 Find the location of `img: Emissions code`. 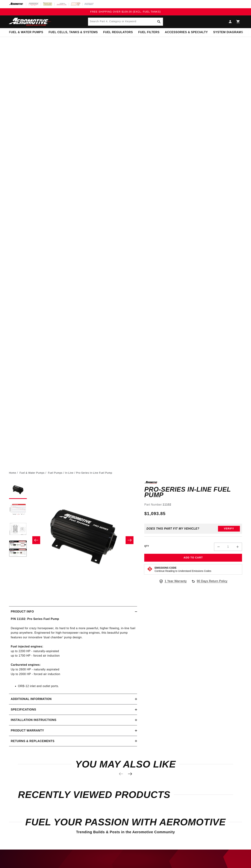

img: Emissions code is located at coordinates (150, 569).